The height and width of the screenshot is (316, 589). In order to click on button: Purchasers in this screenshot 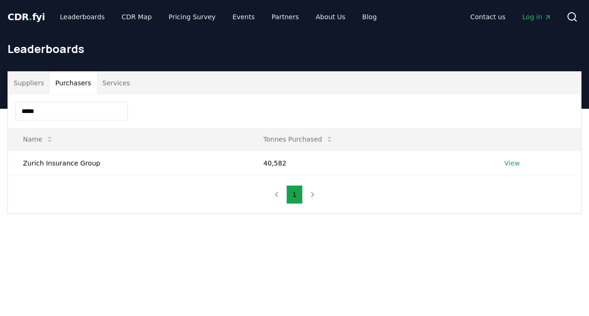, I will do `click(73, 83)`.